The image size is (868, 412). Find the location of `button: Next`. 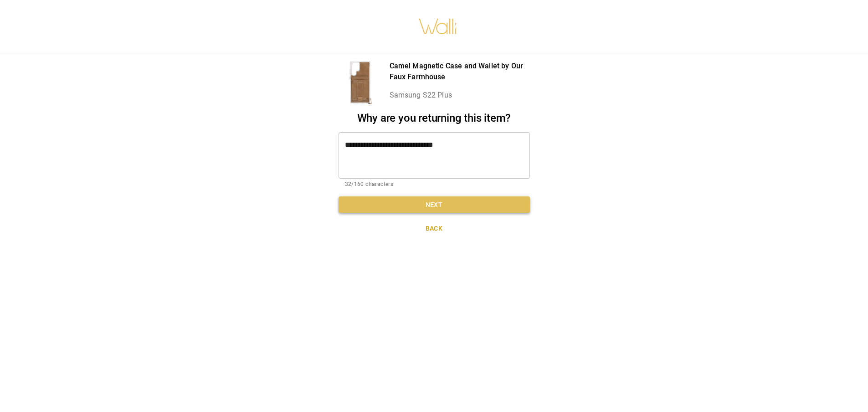

button: Next is located at coordinates (434, 204).